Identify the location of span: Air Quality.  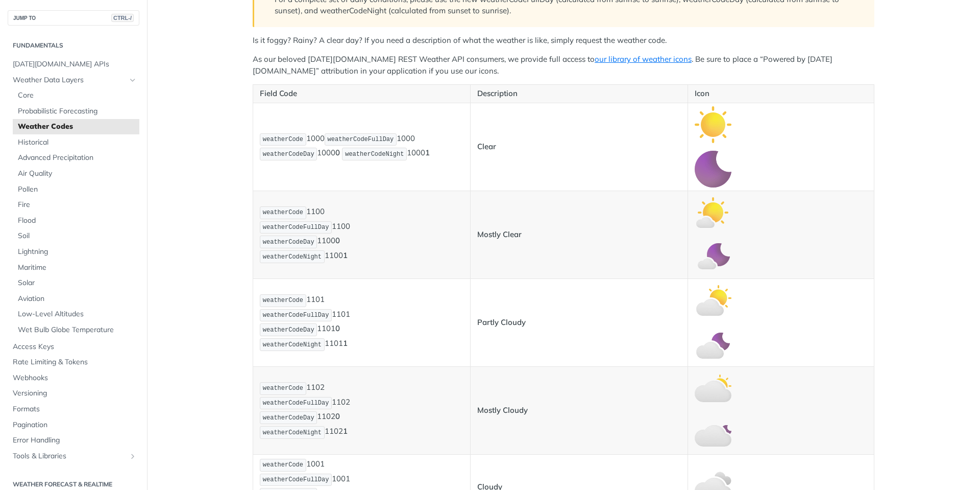
(77, 174).